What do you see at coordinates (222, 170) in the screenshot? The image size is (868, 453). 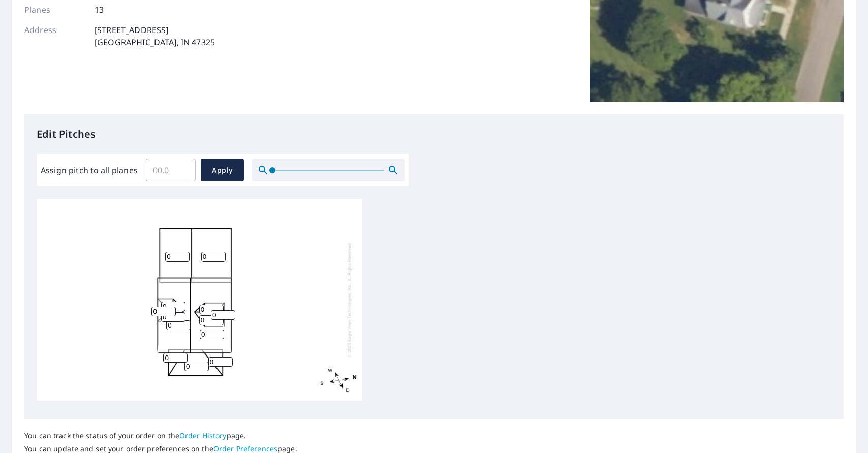 I see `button: Apply` at bounding box center [222, 170].